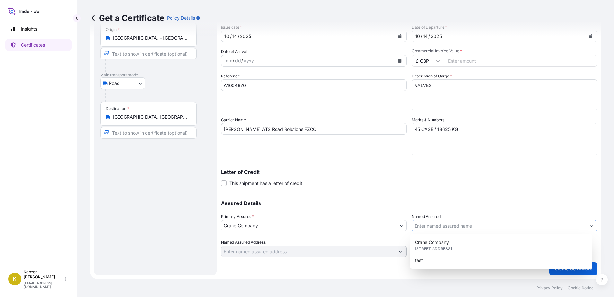 The width and height of the screenshot is (614, 297). What do you see at coordinates (409, 203) in the screenshot?
I see `p: Assured Details` at bounding box center [409, 203].